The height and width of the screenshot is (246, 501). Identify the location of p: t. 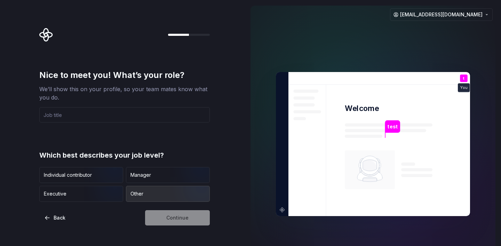
(464, 78).